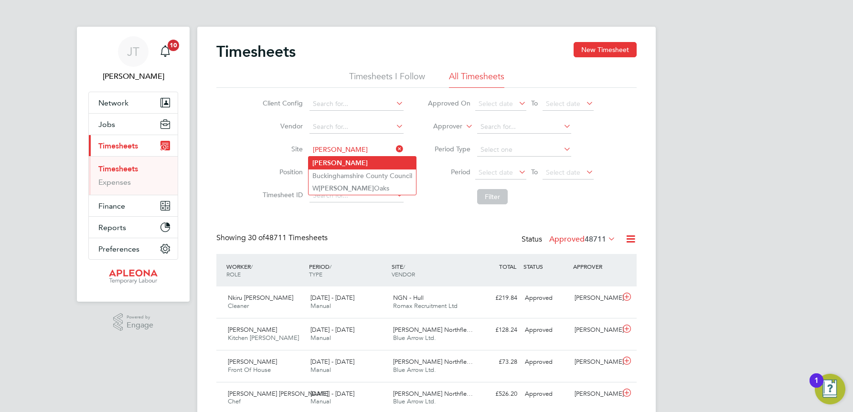 This screenshot has height=412, width=853. I want to click on span: Cleaner, so click(238, 306).